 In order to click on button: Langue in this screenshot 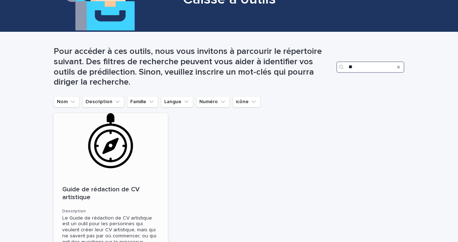, I will do `click(177, 102)`.